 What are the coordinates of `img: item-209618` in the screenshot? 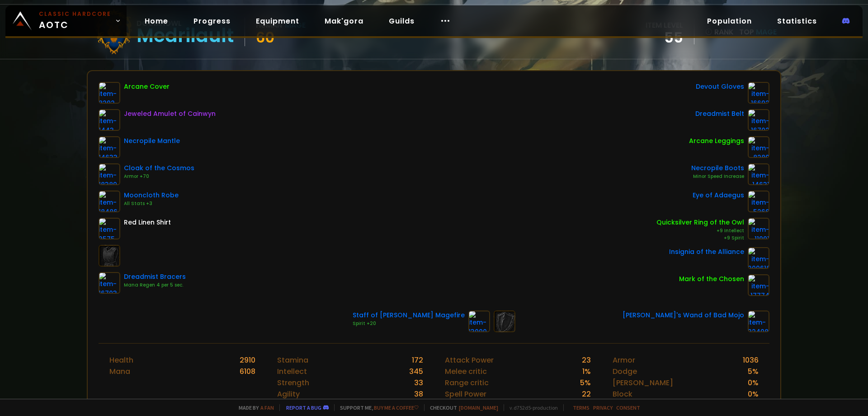 It's located at (758, 258).